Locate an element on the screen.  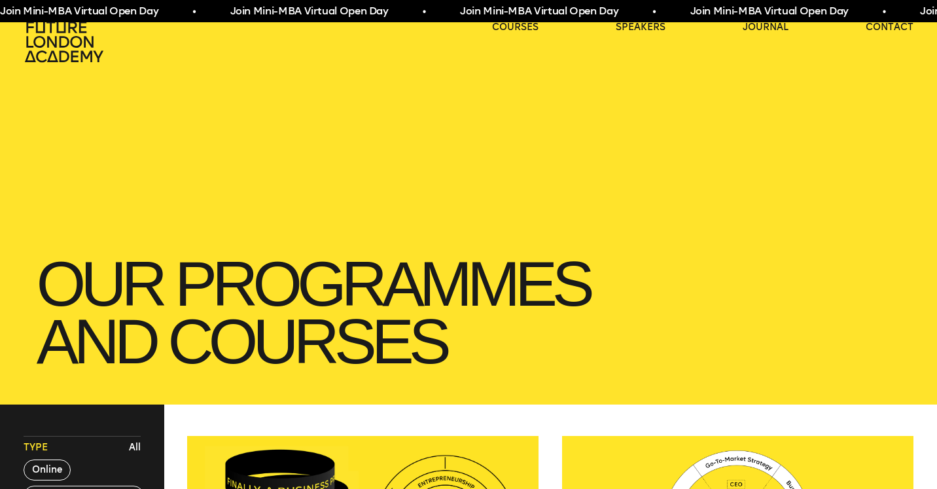
a: contact is located at coordinates (889, 27).